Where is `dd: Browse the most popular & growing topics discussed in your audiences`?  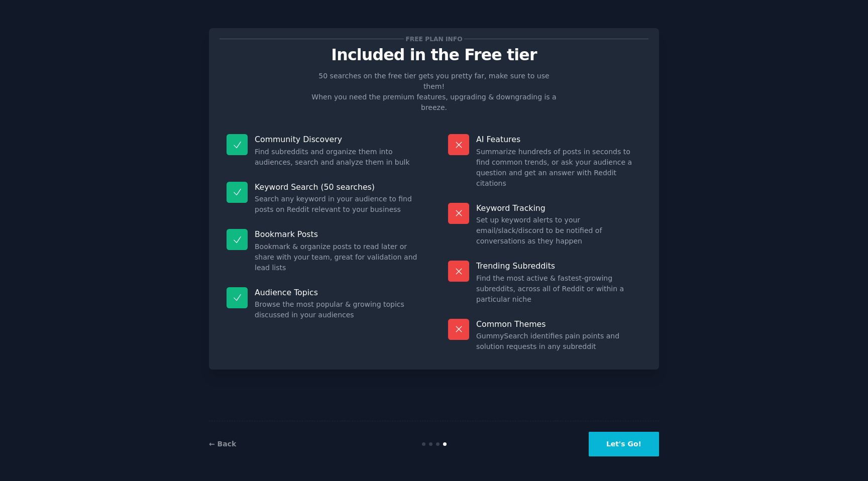 dd: Browse the most popular & growing topics discussed in your audiences is located at coordinates (337, 309).